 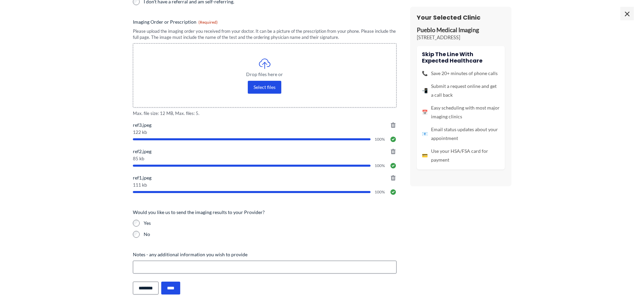 What do you see at coordinates (461, 17) in the screenshot?
I see `h3: Your Selected Clinic` at bounding box center [461, 17].